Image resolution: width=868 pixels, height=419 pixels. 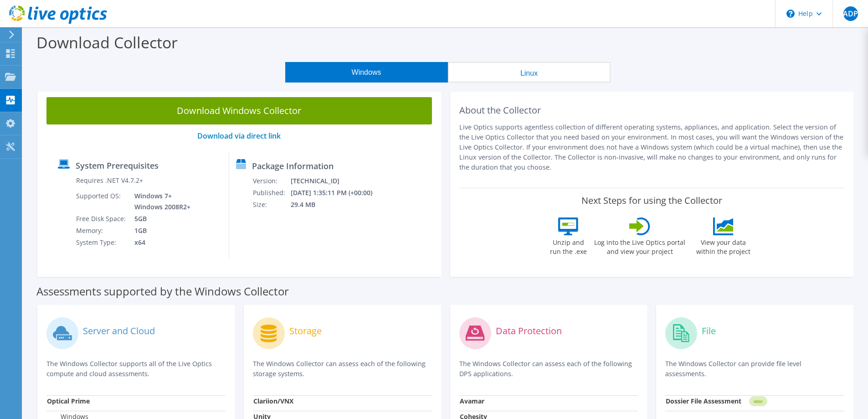 I want to click on td: 1GB, so click(x=160, y=230).